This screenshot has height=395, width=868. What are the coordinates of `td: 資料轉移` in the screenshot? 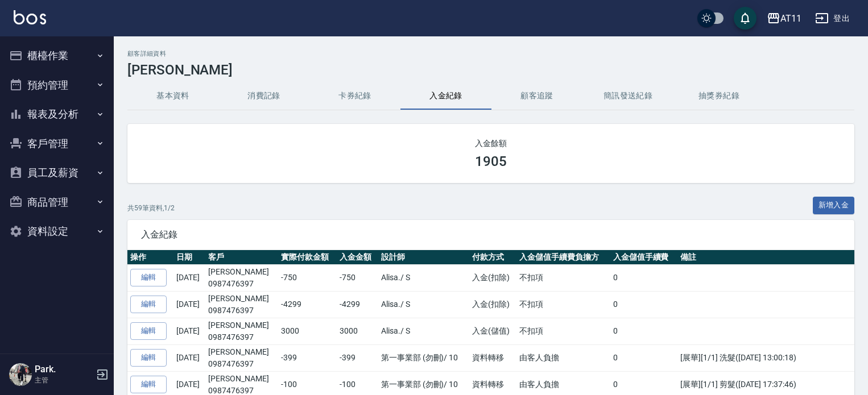 It's located at (492, 358).